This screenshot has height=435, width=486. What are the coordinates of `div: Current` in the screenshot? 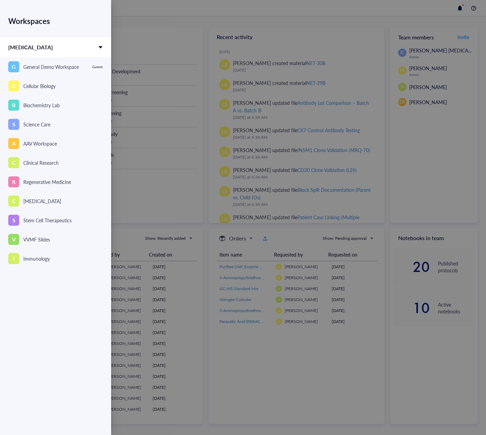 It's located at (97, 67).